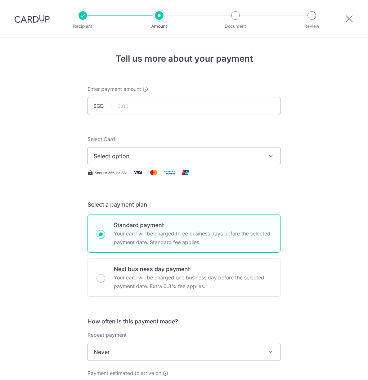 The height and width of the screenshot is (380, 368). Describe the element at coordinates (193, 225) in the screenshot. I see `p: Standard payment` at that location.